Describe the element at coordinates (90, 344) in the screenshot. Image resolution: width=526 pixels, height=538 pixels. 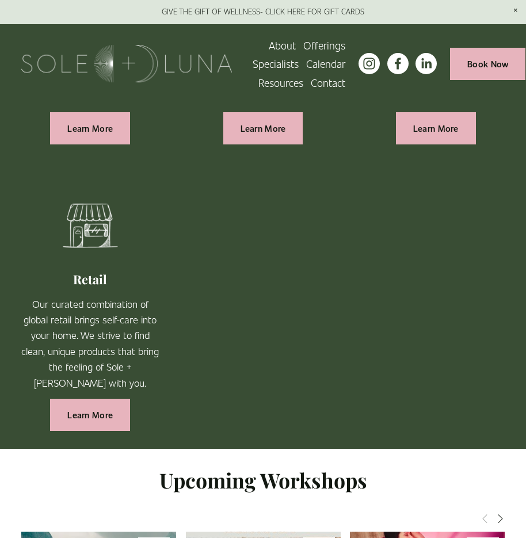
I see `p: Our curated combination of global retail brings self-care into your home. We strive to find clean...` at that location.